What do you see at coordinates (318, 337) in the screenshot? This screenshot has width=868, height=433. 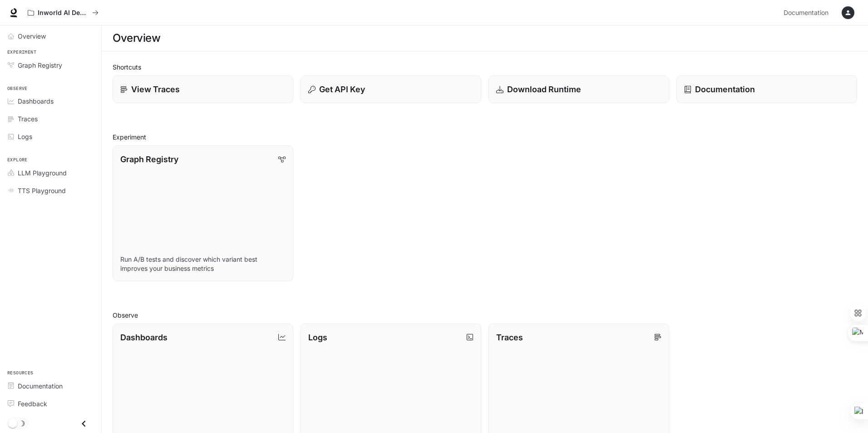 I see `p: Logs` at bounding box center [318, 337].